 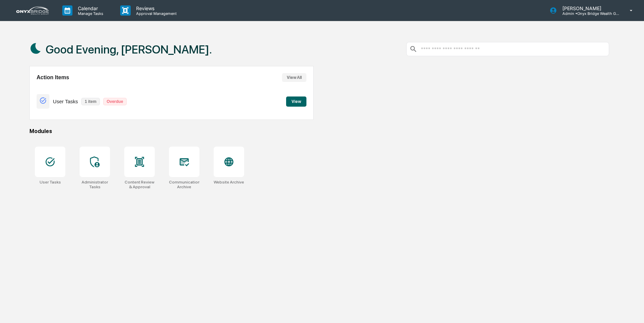 What do you see at coordinates (53, 78) in the screenshot?
I see `h2: Action Items` at bounding box center [53, 78].